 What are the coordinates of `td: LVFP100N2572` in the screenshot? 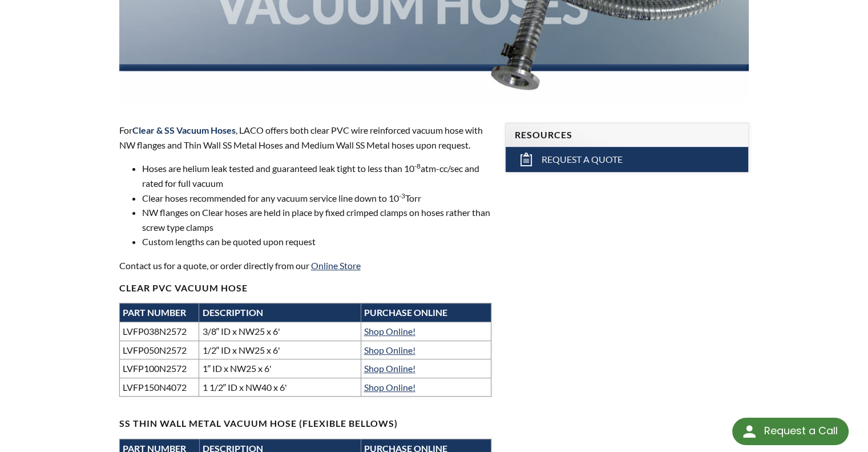 It's located at (159, 369).